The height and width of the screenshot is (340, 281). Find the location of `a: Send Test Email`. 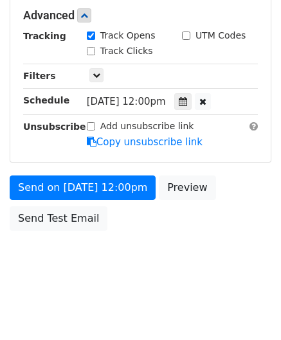

a: Send Test Email is located at coordinates (58, 219).